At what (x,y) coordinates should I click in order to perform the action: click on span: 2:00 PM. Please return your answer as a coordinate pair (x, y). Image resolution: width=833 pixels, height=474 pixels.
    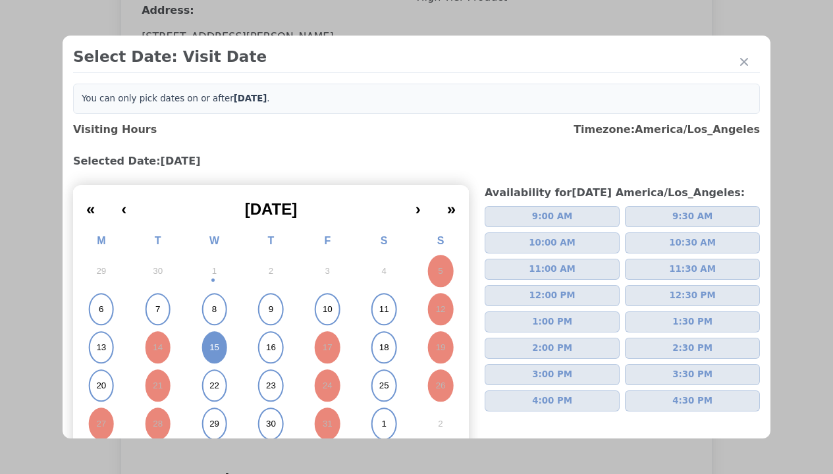
    Looking at the image, I should click on (552, 349).